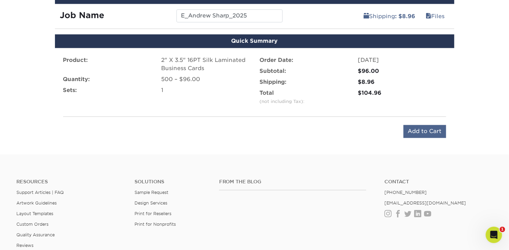 Image resolution: width=509 pixels, height=250 pixels. Describe the element at coordinates (37, 203) in the screenshot. I see `a: Artwork Guidelines` at that location.